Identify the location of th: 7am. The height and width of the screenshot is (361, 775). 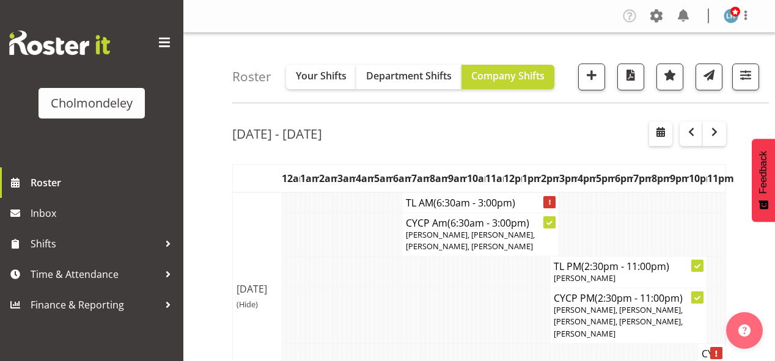
(420, 178).